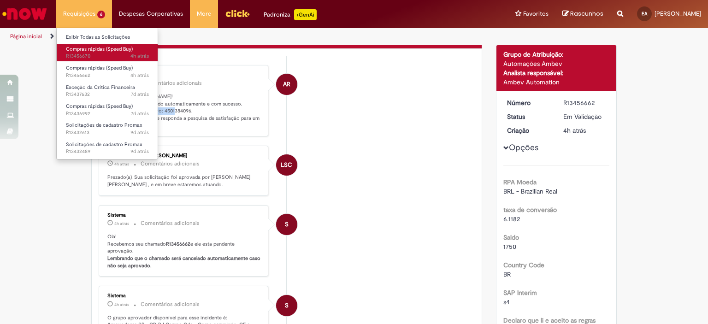 The image size is (708, 324). What do you see at coordinates (511, 237) in the screenshot?
I see `b: Saldo` at bounding box center [511, 237].